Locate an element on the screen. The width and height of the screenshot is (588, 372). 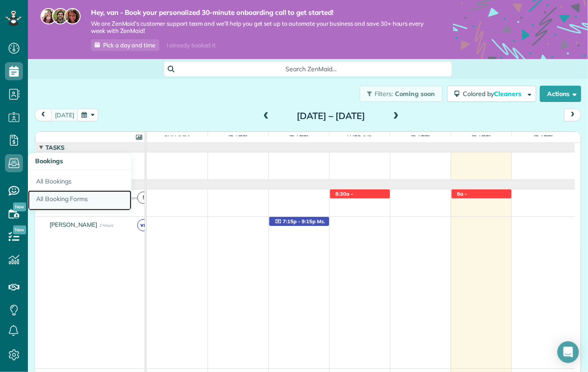
span: Tasks is located at coordinates (55, 147).